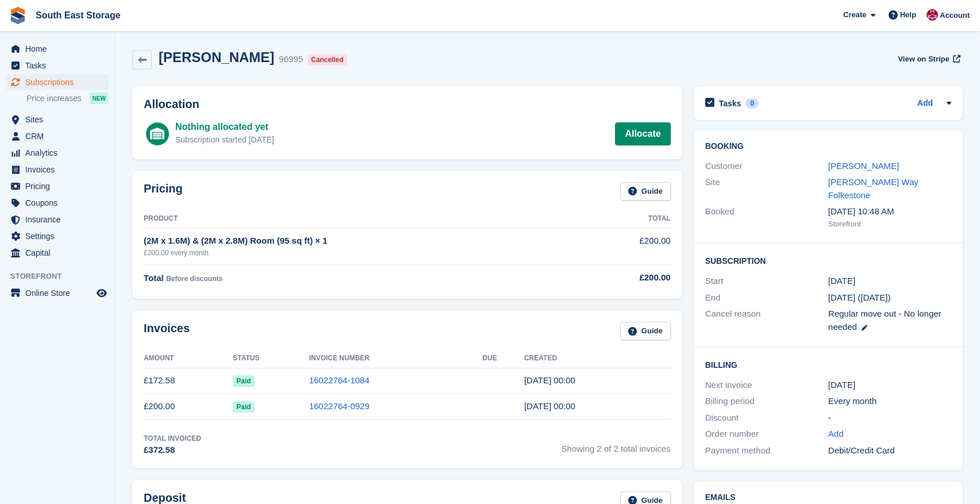  What do you see at coordinates (369, 253) in the screenshot?
I see `div: £200.00 every month` at bounding box center [369, 253].